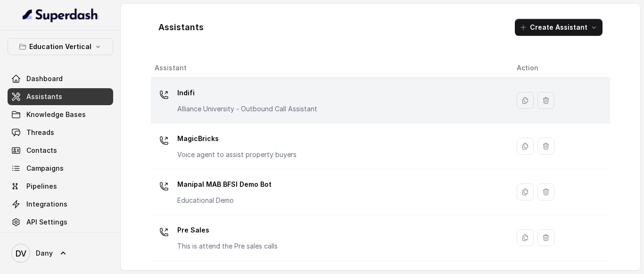 Image resolution: width=644 pixels, height=274 pixels. I want to click on button: Create Assistant, so click(558, 27).